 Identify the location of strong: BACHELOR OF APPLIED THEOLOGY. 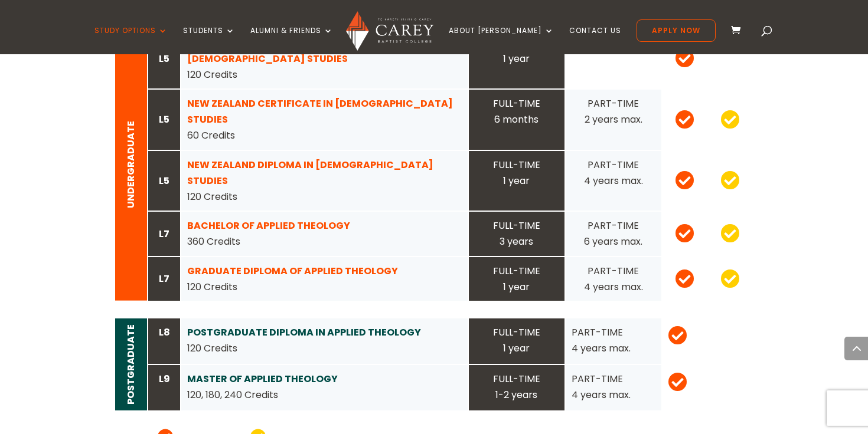
(268, 225).